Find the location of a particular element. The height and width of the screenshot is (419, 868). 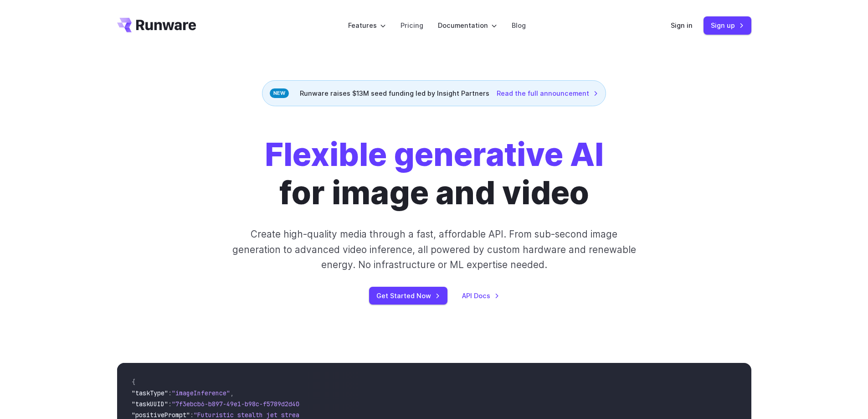

span: "Futuristic stealth jet streaking through a neon-lit cityscape with glowing purple exhaust" is located at coordinates (360, 415).